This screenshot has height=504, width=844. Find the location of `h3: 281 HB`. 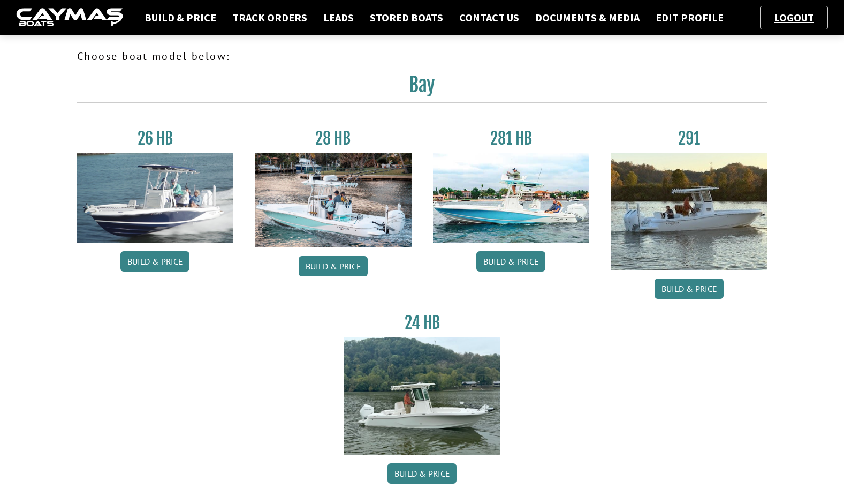

h3: 281 HB is located at coordinates (511, 138).